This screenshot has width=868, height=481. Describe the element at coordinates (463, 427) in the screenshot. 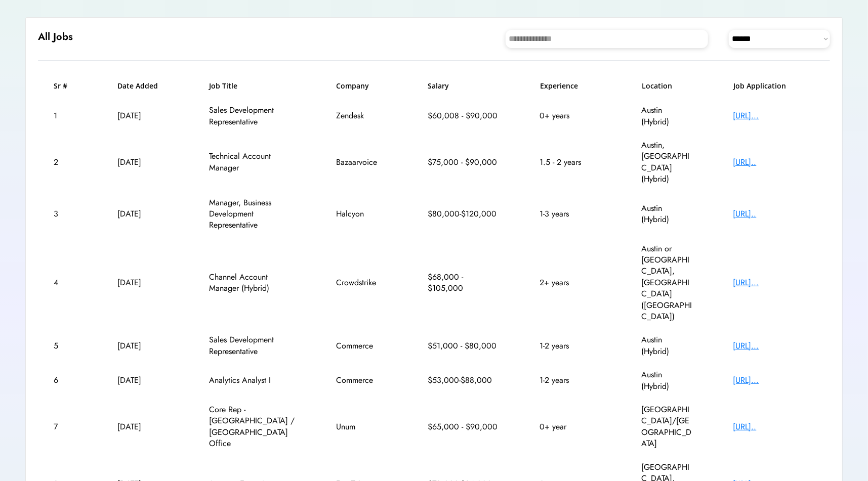

I see `div: $65,000 - $90,000` at that location.